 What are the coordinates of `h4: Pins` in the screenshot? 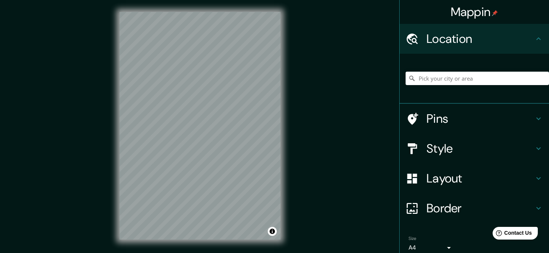 It's located at (481, 119).